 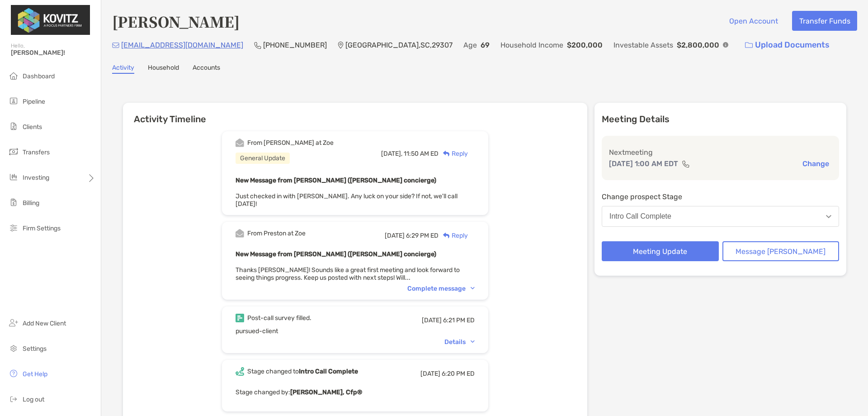 I want to click on div: Stage changed to, so click(x=302, y=371).